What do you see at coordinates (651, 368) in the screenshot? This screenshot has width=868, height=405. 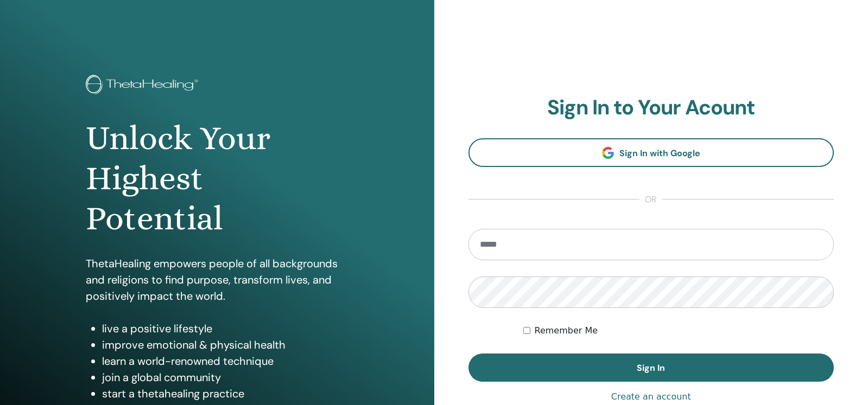 I see `button: Sign In` at bounding box center [651, 368].